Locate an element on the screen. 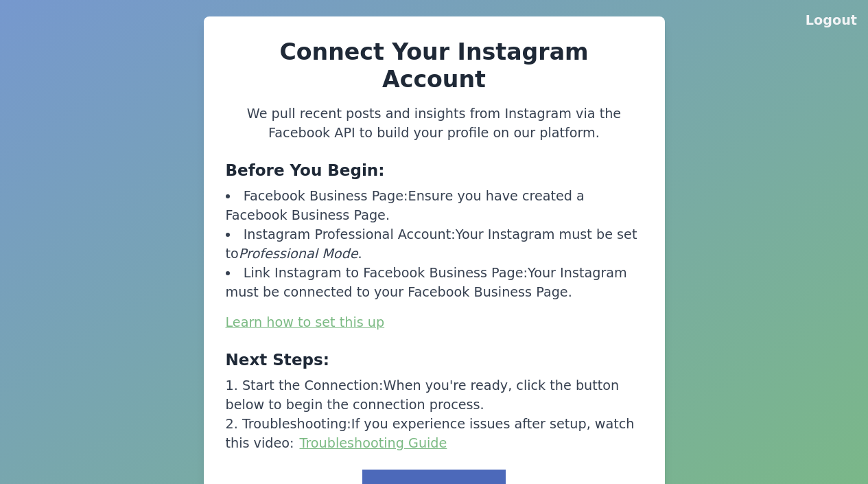 This screenshot has width=868, height=484. span: Link Instagram to Facebook Business Page: is located at coordinates (386, 272).